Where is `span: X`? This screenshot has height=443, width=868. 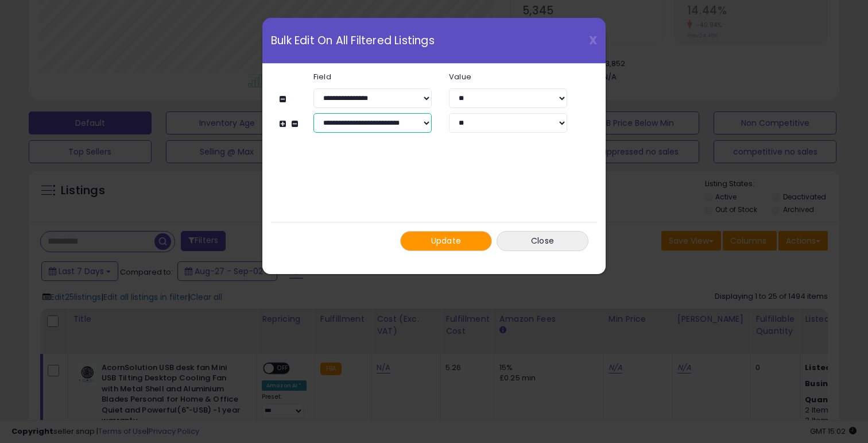 span: X is located at coordinates (593, 40).